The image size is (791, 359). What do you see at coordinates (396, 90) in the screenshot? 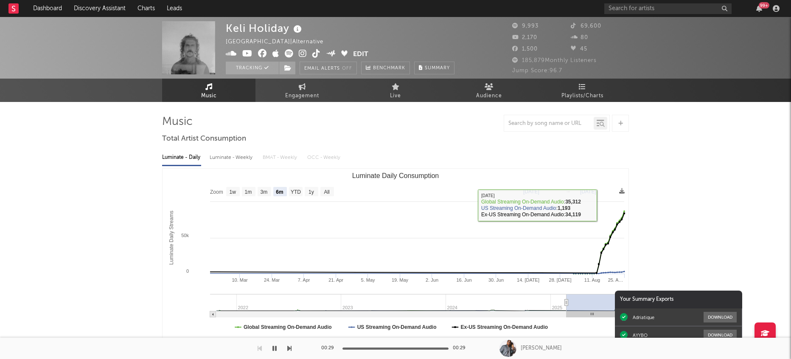
I see `a: Live` at bounding box center [396, 90].